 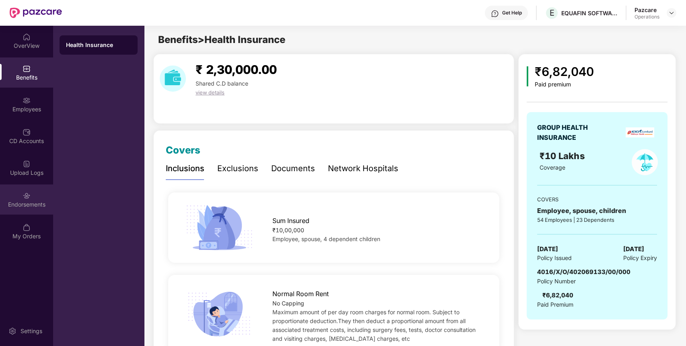 I want to click on div: Operations, so click(x=647, y=17).